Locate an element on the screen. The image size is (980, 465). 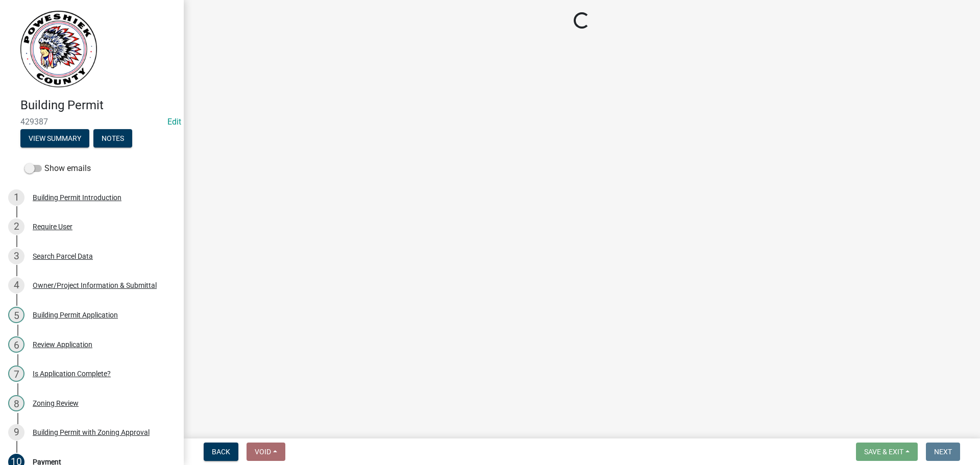
div: Is Application Complete? is located at coordinates (72, 373).